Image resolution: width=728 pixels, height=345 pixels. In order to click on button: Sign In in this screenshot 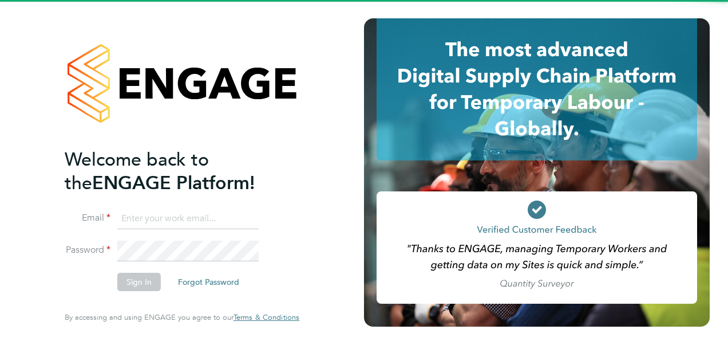, I will do `click(139, 282)`.